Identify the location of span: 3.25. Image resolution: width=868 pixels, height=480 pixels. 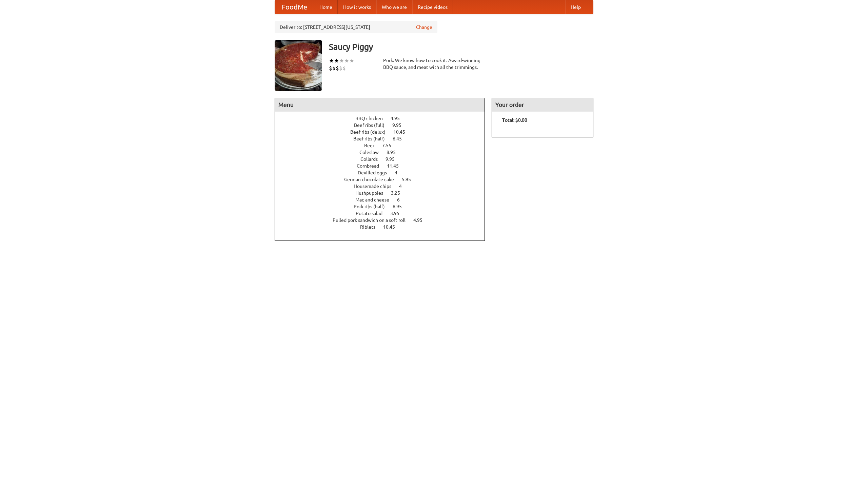
(399, 193).